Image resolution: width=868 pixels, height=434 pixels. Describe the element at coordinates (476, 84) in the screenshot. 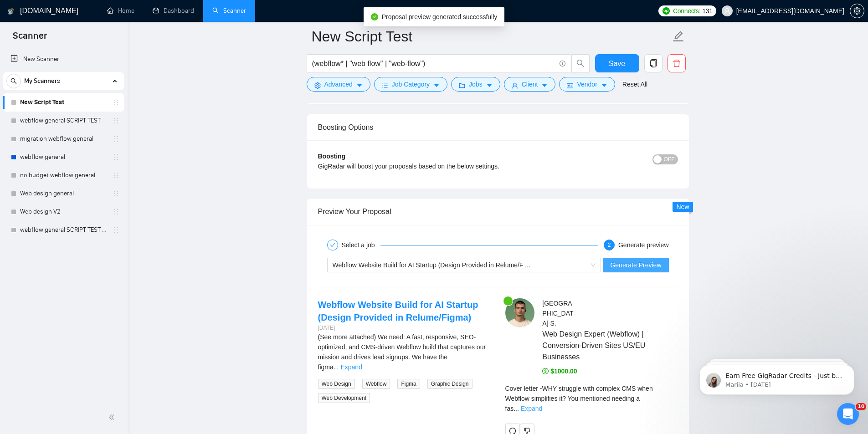

I see `button: folderJobscaret-down` at that location.